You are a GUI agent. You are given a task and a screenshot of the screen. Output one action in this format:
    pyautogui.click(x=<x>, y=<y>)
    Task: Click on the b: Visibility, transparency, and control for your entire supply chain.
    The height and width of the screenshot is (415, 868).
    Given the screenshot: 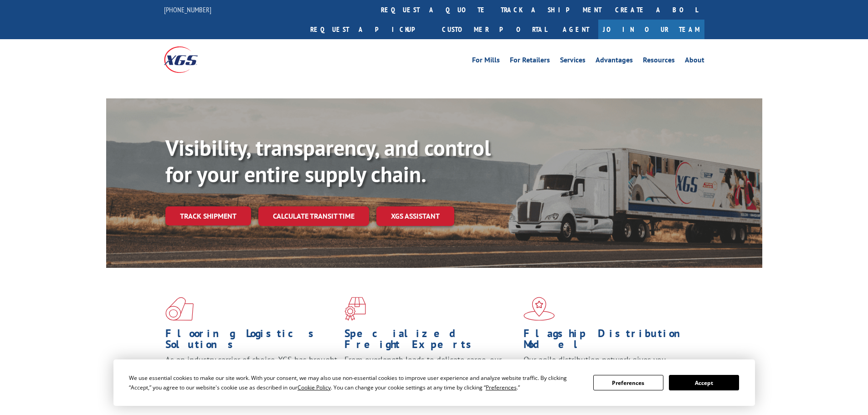 What is the action you would take?
    pyautogui.click(x=328, y=161)
    